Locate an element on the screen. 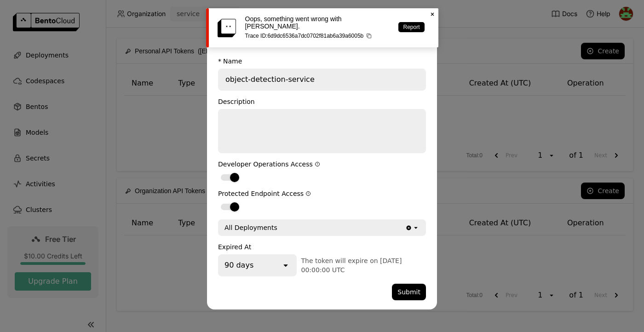 The width and height of the screenshot is (644, 332). div: Name is located at coordinates (232, 61).